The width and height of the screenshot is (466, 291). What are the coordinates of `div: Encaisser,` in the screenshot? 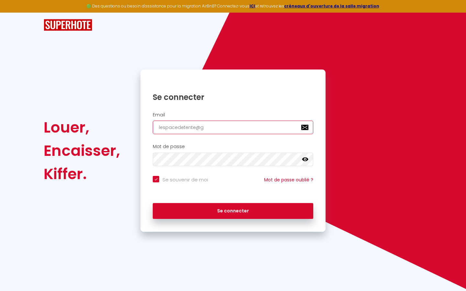 It's located at (82, 151).